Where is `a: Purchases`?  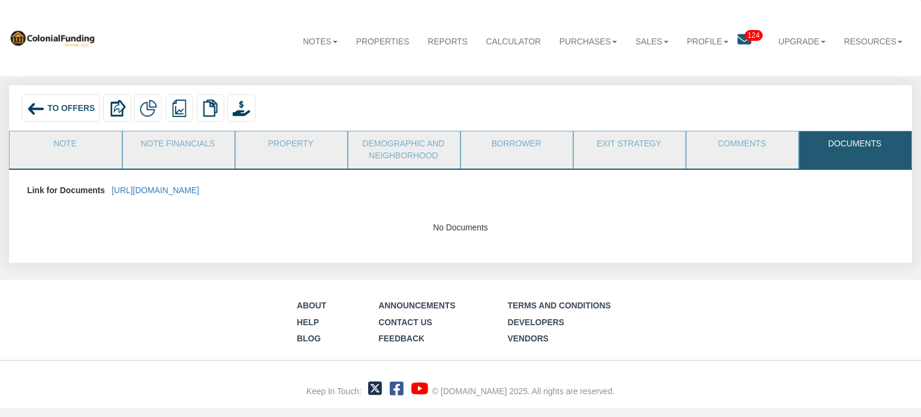
a: Purchases is located at coordinates (588, 41).